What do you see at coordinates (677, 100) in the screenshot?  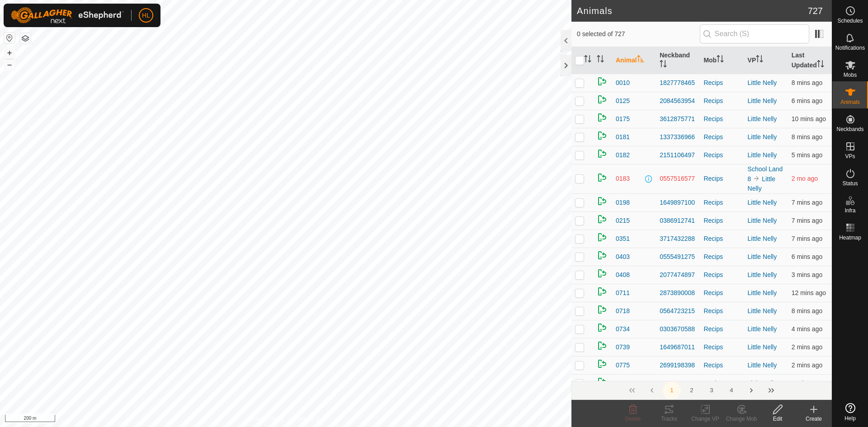 I see `div: 2084563954` at bounding box center [677, 100].